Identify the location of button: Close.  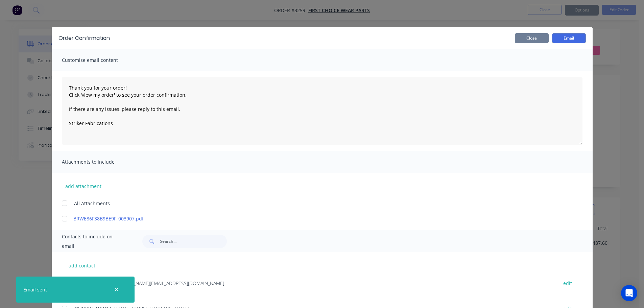
(532, 38).